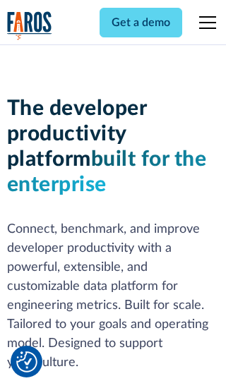  I want to click on img: Revisit consent button, so click(27, 362).